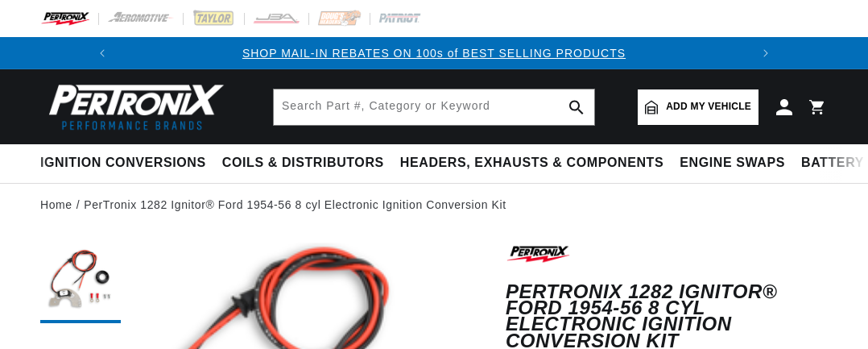 The width and height of the screenshot is (868, 349). Describe the element at coordinates (698, 107) in the screenshot. I see `a: Add my vehicle` at that location.